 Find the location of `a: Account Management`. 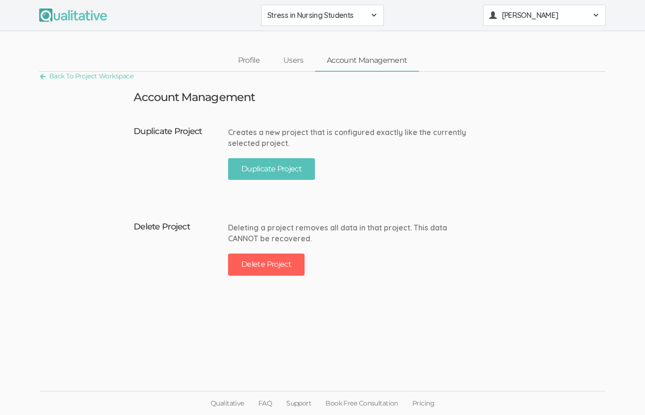

a: Account Management is located at coordinates (367, 60).